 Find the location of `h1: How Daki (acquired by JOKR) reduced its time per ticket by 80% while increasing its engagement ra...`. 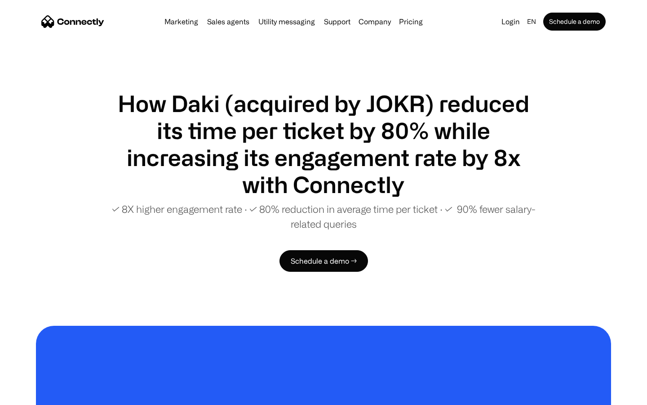

h1: How Daki (acquired by JOKR) reduced its time per ticket by 80% while increasing its engagement ra... is located at coordinates (324, 144).